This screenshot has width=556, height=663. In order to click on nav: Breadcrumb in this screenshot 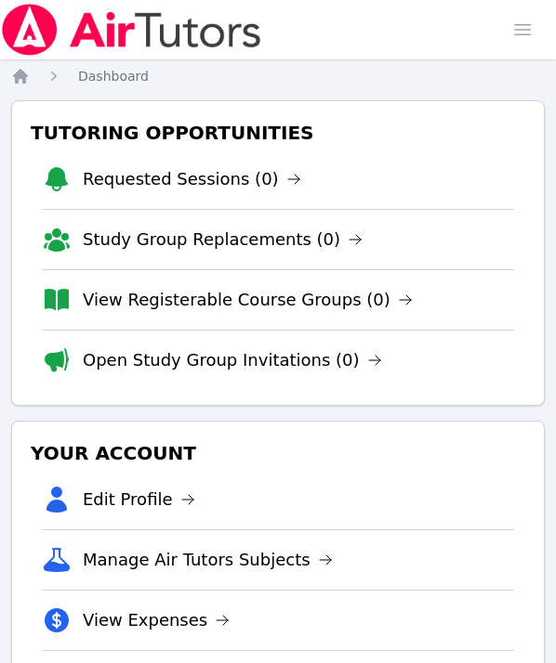, I will do `click(278, 76)`.